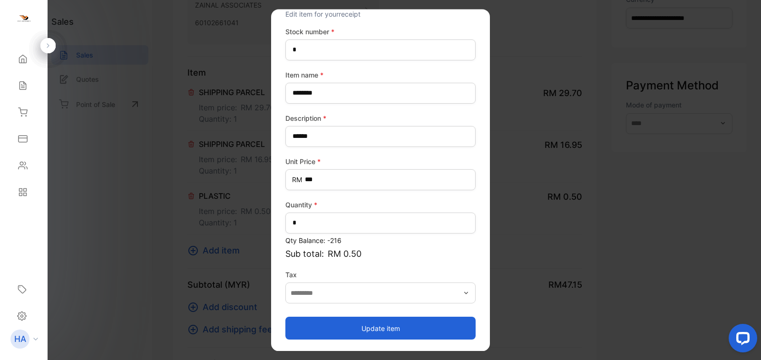 The width and height of the screenshot is (761, 360). What do you see at coordinates (381, 205) in the screenshot?
I see `label: Quantity` at bounding box center [381, 205].